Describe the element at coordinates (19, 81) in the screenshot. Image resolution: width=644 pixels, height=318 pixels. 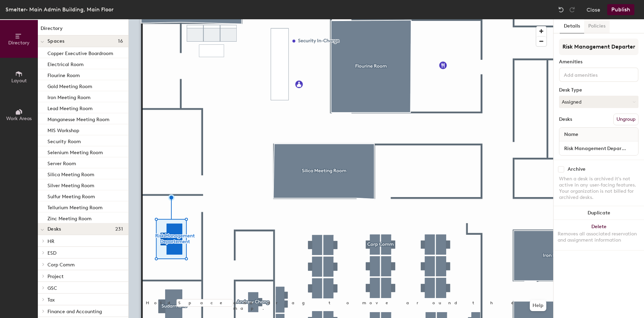
I see `span: Layout` at that location.